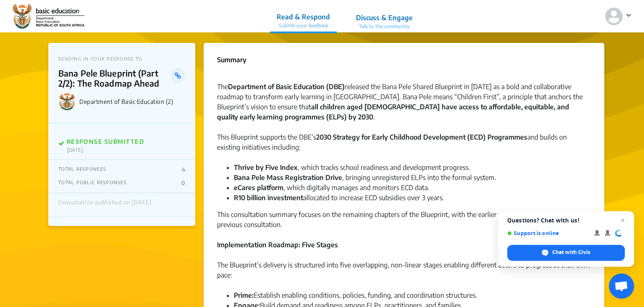  What do you see at coordinates (106, 141) in the screenshot?
I see `p: RESPONSE SUBMITTED` at bounding box center [106, 141].